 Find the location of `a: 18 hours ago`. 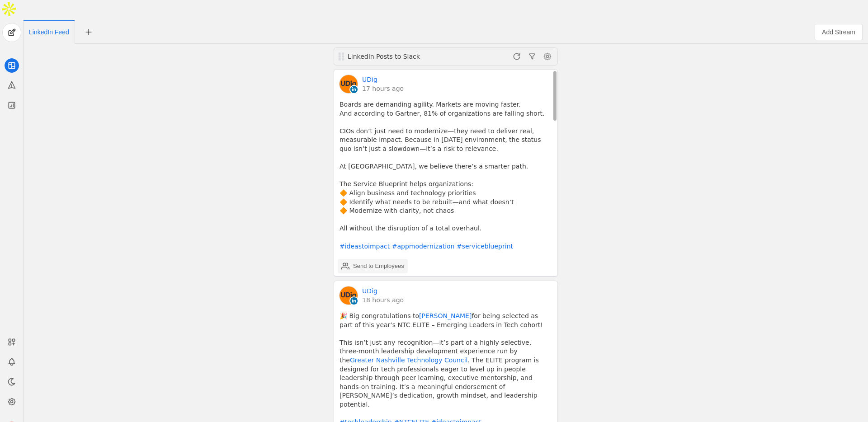

a: 18 hours ago is located at coordinates (383, 300).